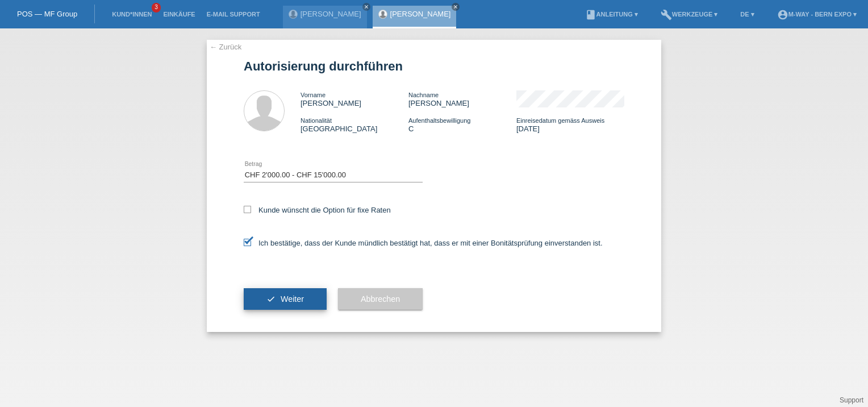 The height and width of the screenshot is (407, 868). I want to click on span: Abbrechen, so click(380, 299).